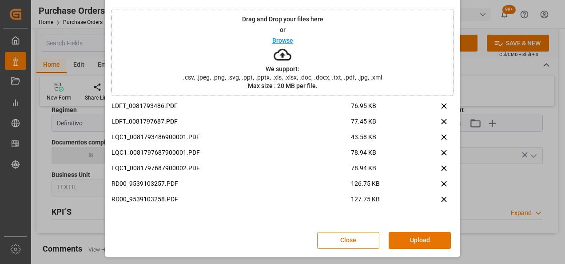  What do you see at coordinates (231, 121) in the screenshot?
I see `p: LDFT_0081797687.PDF` at bounding box center [231, 121].